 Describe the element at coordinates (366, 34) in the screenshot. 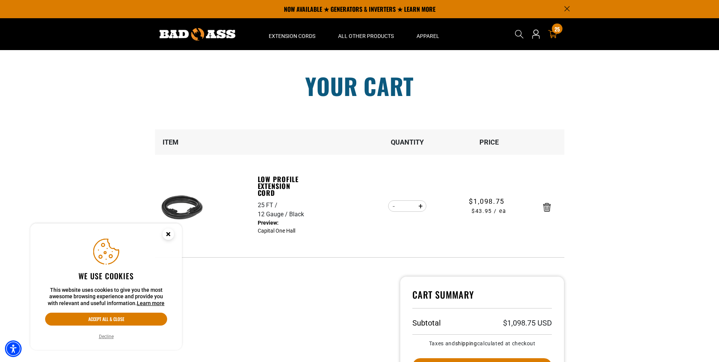

I see `summary: All Other Products` at that location.